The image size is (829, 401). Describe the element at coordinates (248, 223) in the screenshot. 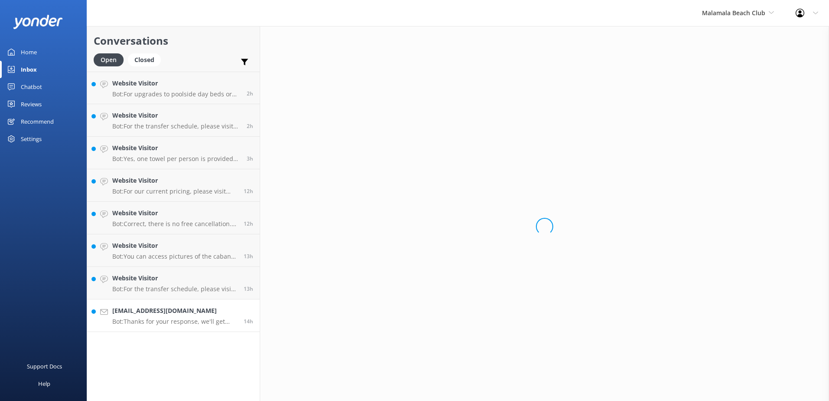

I see `span: Aug 24 2025 09:39pm (UTC +12:00) Pacific/Auckland` at that location.